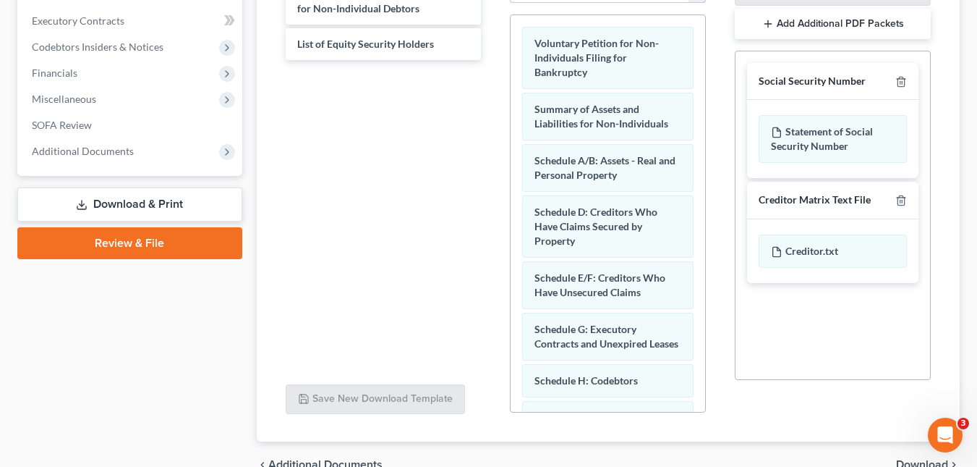 Image resolution: width=977 pixels, height=467 pixels. I want to click on span: Schedule D: Creditors Who Have Claims Secured by Property, so click(596, 226).